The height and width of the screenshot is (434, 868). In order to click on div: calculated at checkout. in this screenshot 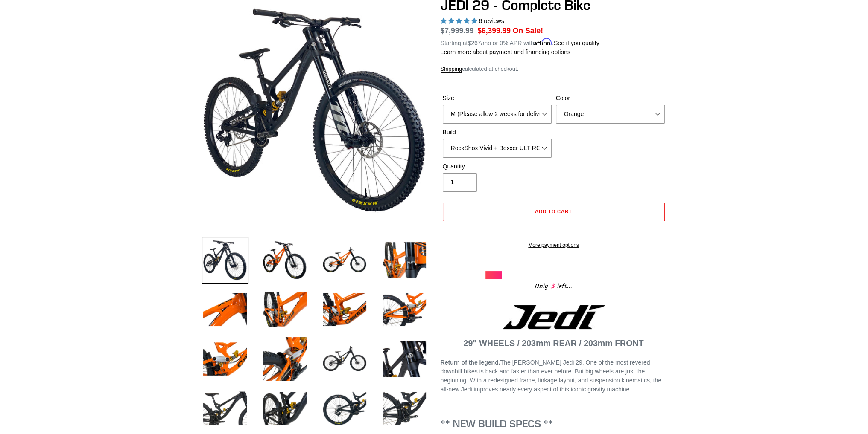, I will do `click(553, 69)`.